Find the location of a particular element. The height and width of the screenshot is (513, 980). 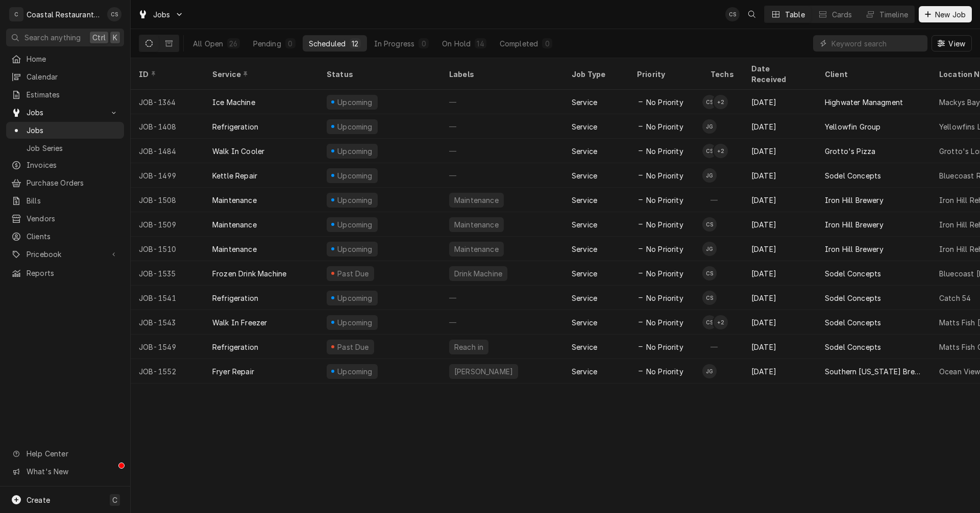

div: Kettle Repair is located at coordinates (235, 176).